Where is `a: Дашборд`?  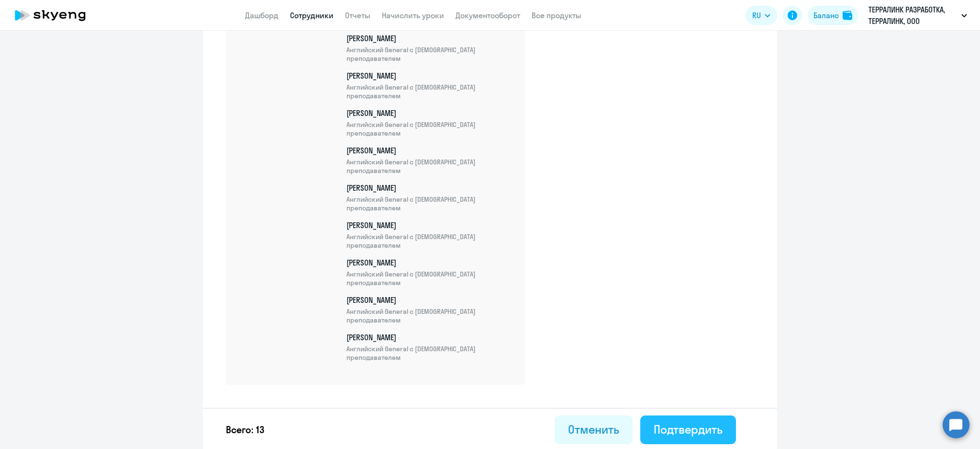 a: Дашборд is located at coordinates (262, 15).